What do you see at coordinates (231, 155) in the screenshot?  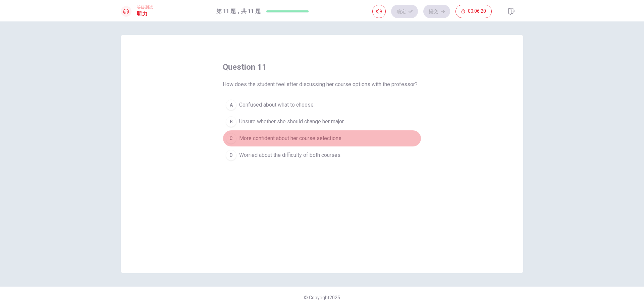 I see `div: D` at bounding box center [231, 155].